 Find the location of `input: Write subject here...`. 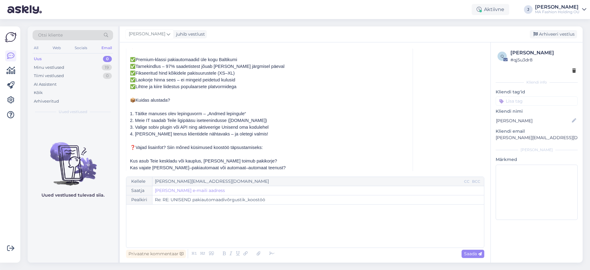

input: Write subject here... is located at coordinates (318, 200).